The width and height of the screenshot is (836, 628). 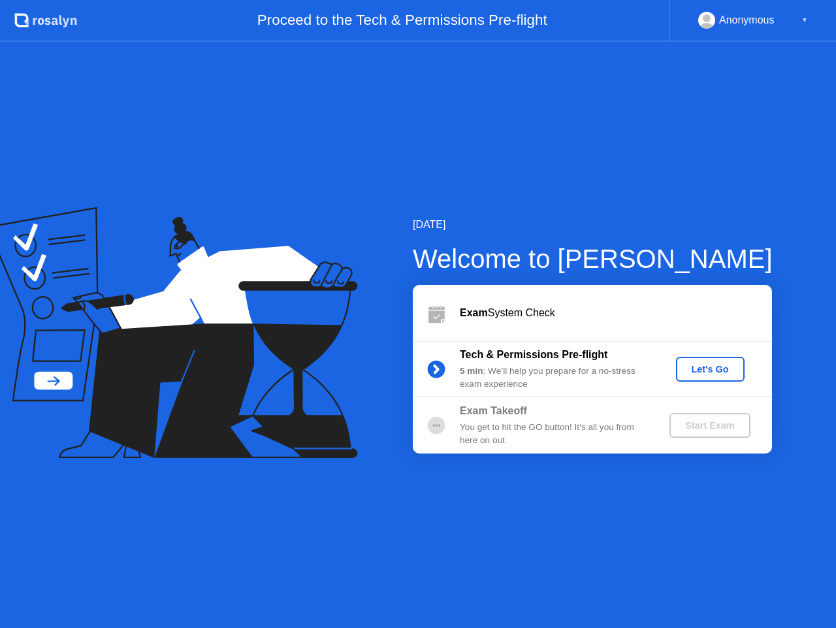 What do you see at coordinates (472, 370) in the screenshot?
I see `b: 5 min` at bounding box center [472, 370].